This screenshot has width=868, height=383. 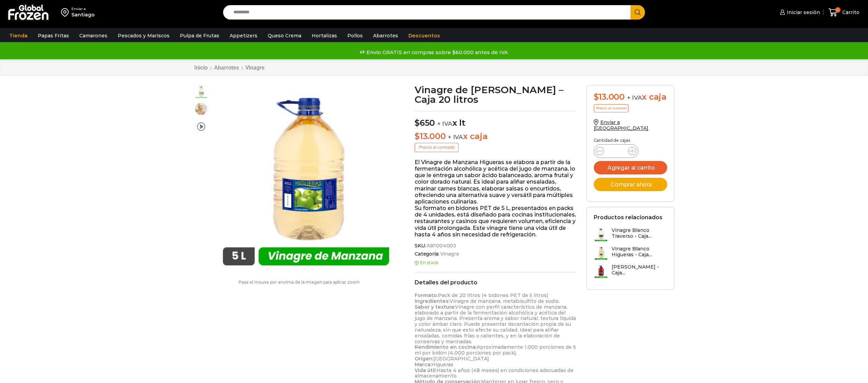 I want to click on a: Pescados y Mariscos, so click(x=144, y=36).